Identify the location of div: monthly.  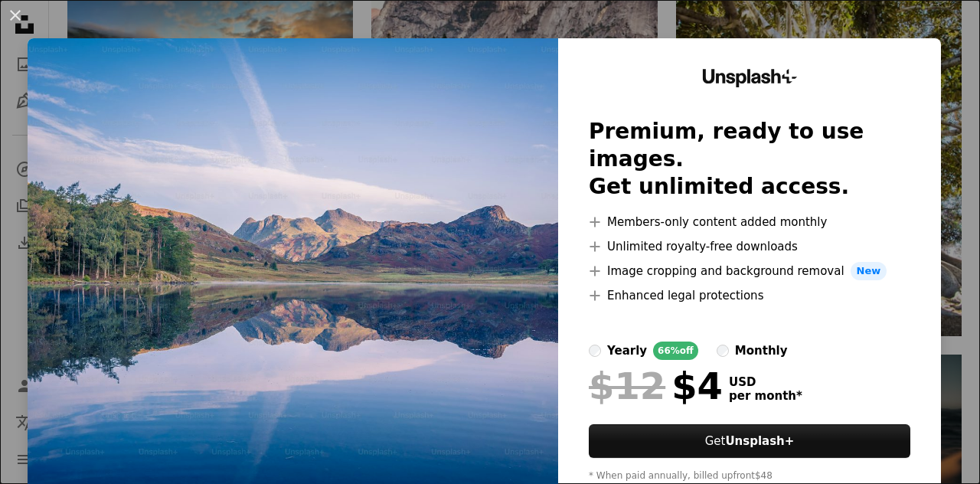
(762, 351).